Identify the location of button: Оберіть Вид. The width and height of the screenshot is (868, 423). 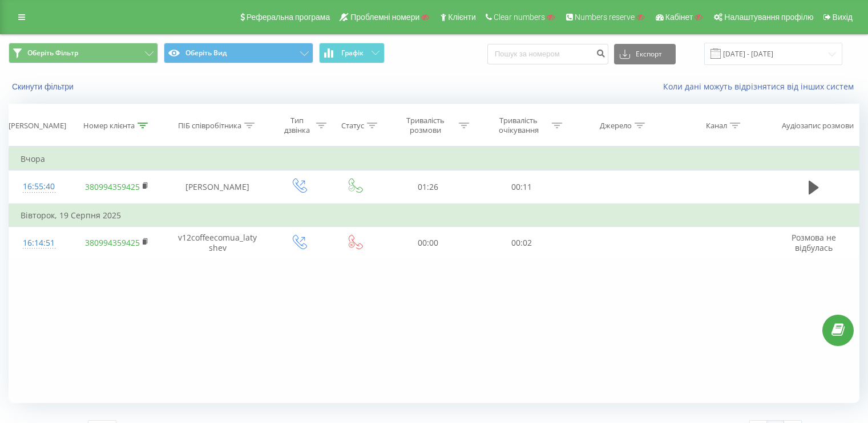
(239, 53).